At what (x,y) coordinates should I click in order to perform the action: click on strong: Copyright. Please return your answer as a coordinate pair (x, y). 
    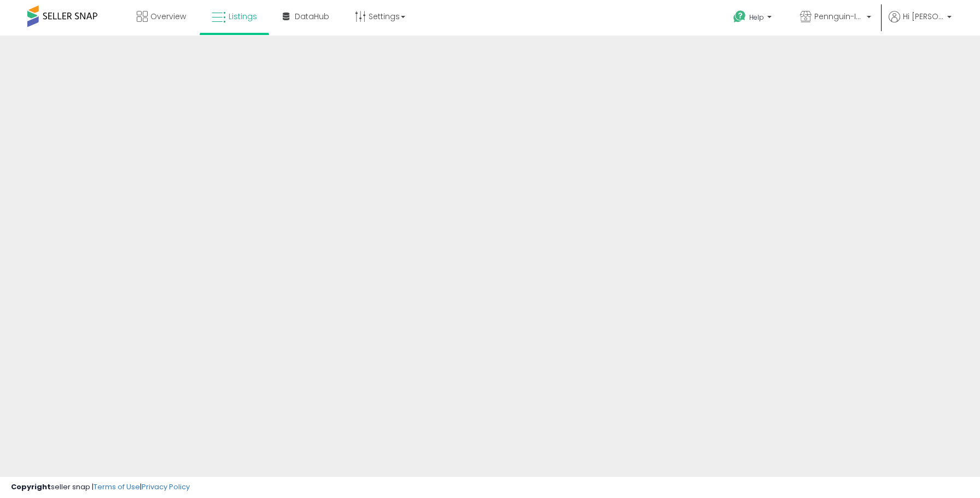
    Looking at the image, I should click on (30, 486).